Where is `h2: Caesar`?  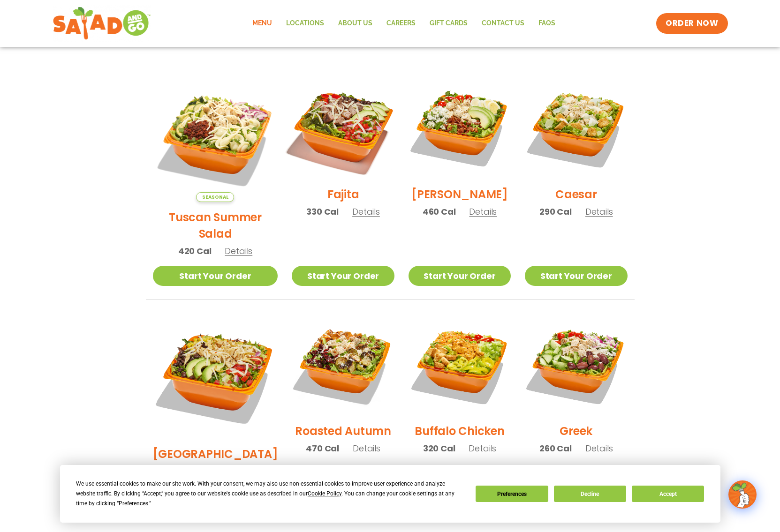
h2: Caesar is located at coordinates (576, 194).